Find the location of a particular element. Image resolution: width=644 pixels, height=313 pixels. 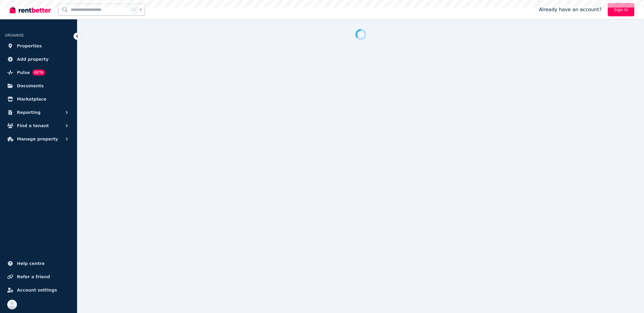

span: Add property is located at coordinates (33, 59).